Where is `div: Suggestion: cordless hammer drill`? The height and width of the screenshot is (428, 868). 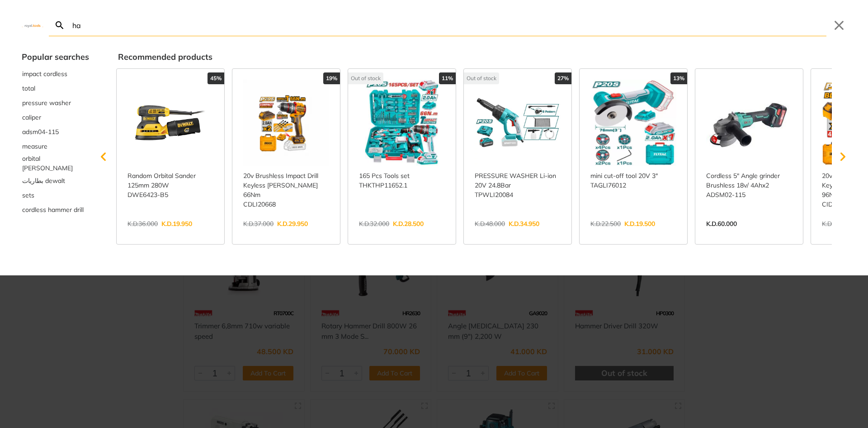
div: Suggestion: cordless hammer drill is located at coordinates (55, 210).